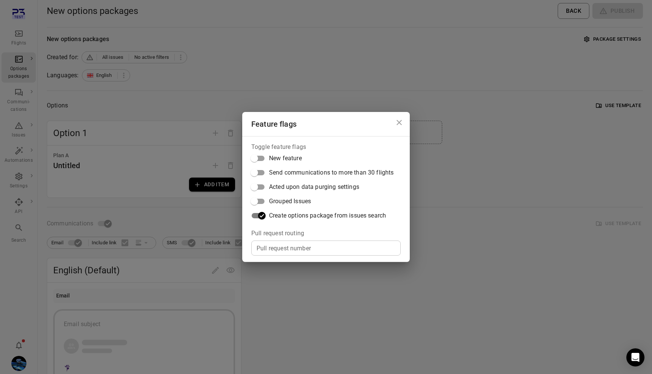 The width and height of the screenshot is (652, 374). Describe the element at coordinates (331, 173) in the screenshot. I see `span: Send communications to more than 30 flights` at that location.